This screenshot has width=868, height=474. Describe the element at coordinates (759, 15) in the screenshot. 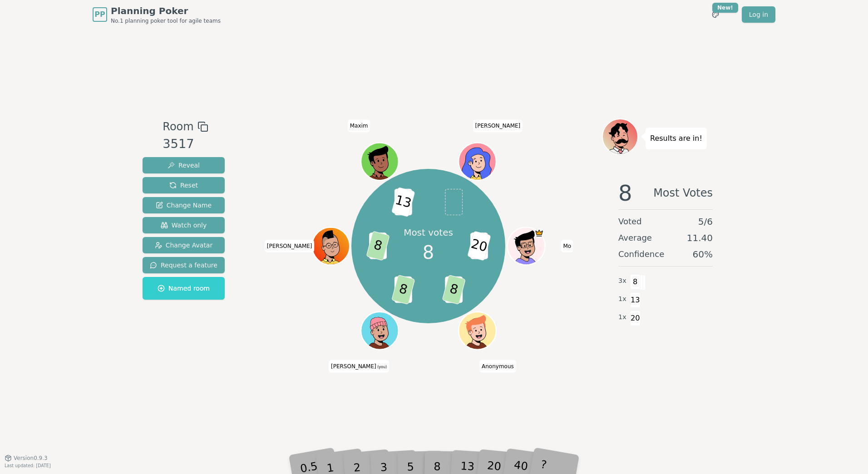

I see `a: Log in` at that location.